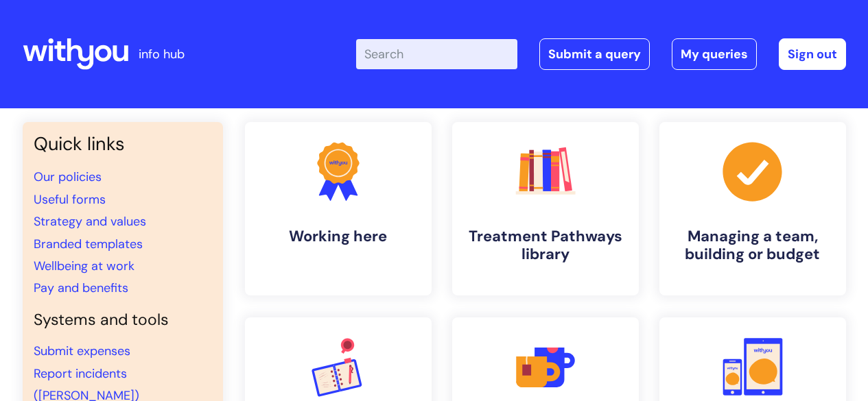 This screenshot has width=868, height=401. What do you see at coordinates (123, 320) in the screenshot?
I see `h4: Systems and tools` at bounding box center [123, 320].